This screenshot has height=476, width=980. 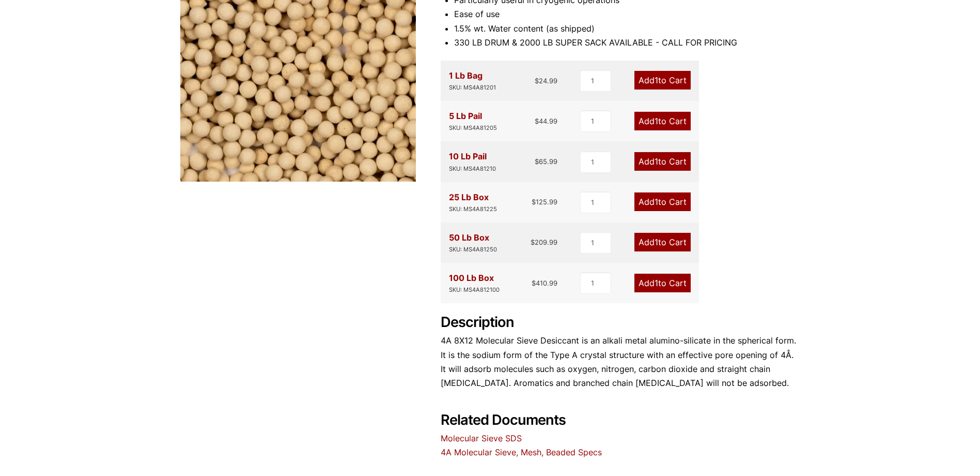 I want to click on div: 25 Lb Box, so click(x=473, y=202).